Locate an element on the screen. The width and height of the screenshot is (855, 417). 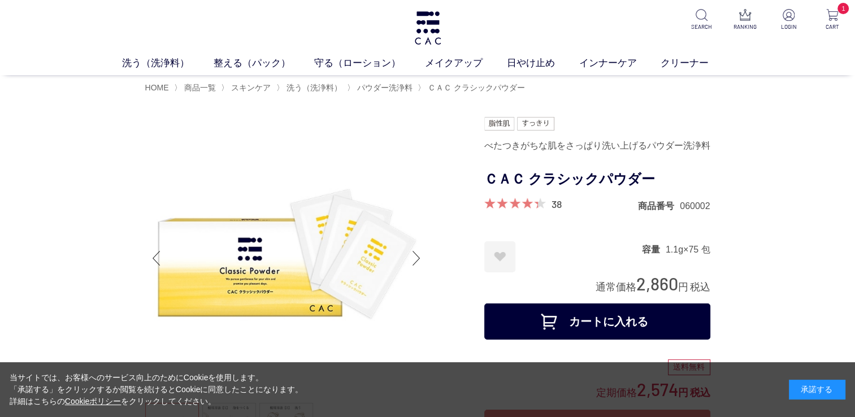
p: LOGIN is located at coordinates (789, 27).